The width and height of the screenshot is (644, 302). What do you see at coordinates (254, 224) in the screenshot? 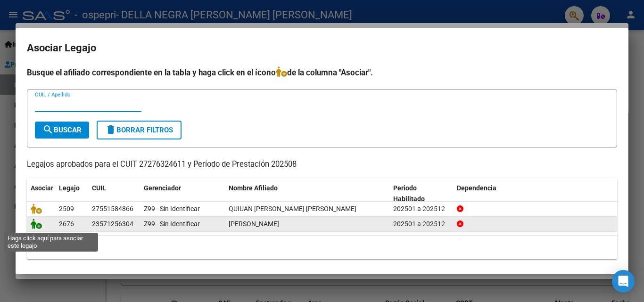
I see `span: QUIJADA ADOLFINA` at bounding box center [254, 224].